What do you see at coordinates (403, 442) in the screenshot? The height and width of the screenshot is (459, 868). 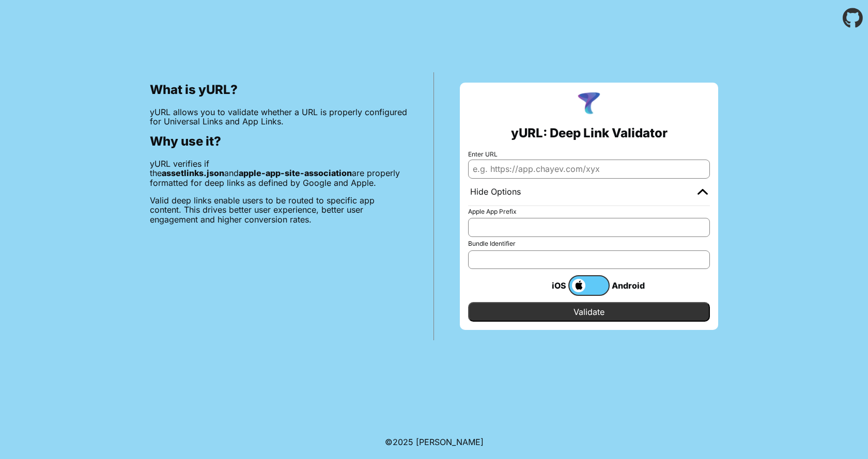 I see `span: 2025` at bounding box center [403, 442].